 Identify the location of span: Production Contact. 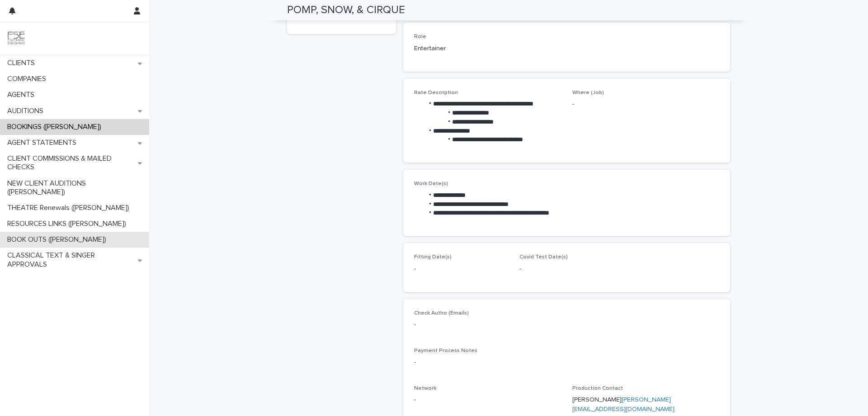
(597, 388).